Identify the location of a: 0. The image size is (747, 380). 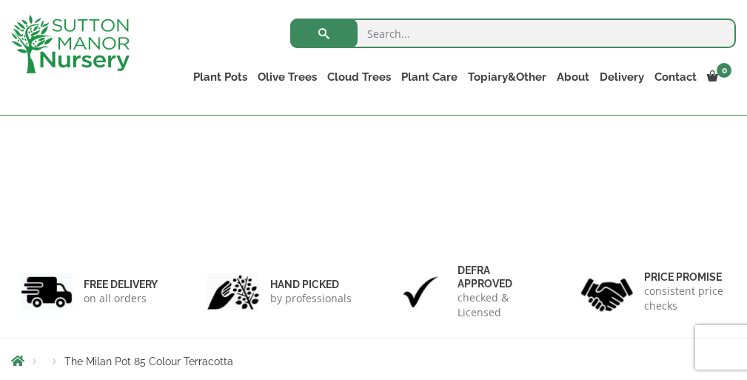
(719, 77).